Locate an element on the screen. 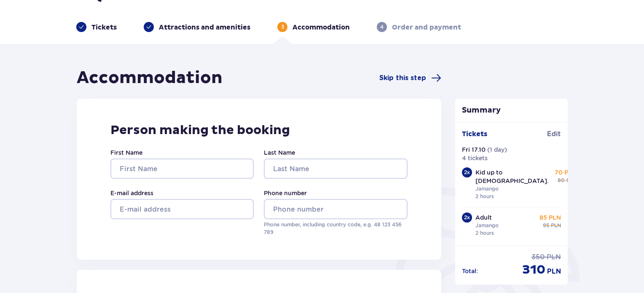 This screenshot has height=293, width=644. p: 70 PLN is located at coordinates (565, 172).